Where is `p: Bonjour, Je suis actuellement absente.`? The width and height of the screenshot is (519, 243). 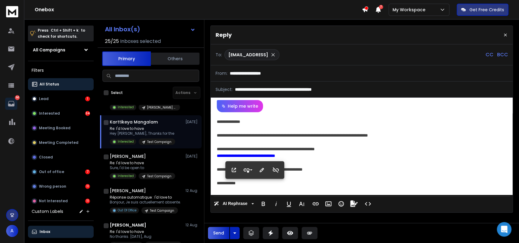
p: Bonjour, Je suis actuellement absente. is located at coordinates (145, 202).